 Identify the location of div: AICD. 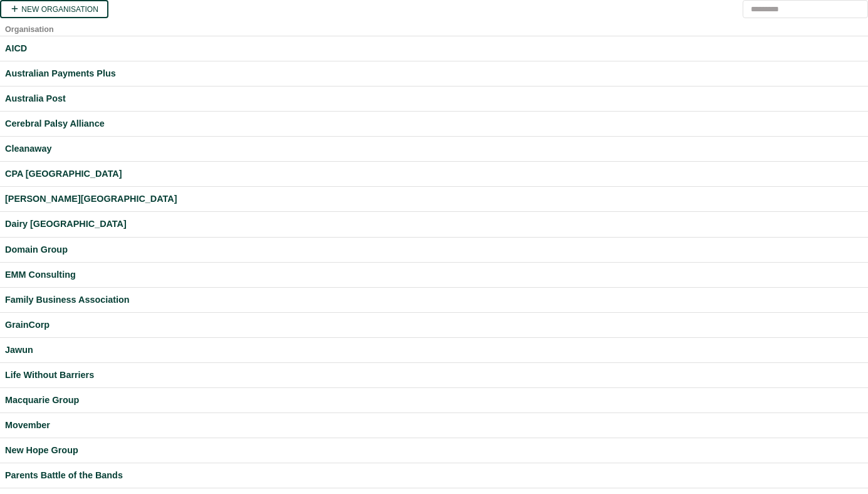
(434, 48).